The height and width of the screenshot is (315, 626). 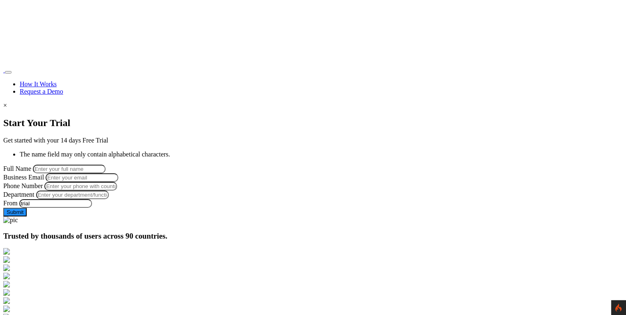 I want to click on img: https-www.be.ch-de-start.html.png, so click(x=7, y=301).